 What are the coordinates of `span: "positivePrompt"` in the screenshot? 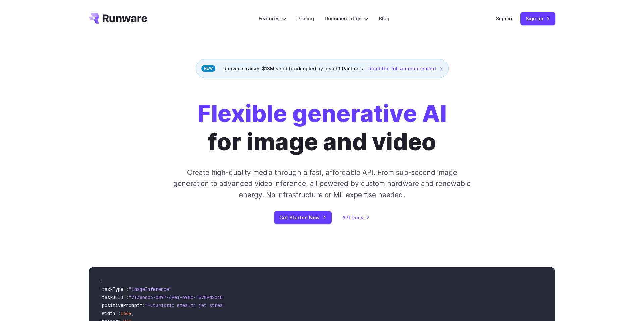 It's located at (121, 305).